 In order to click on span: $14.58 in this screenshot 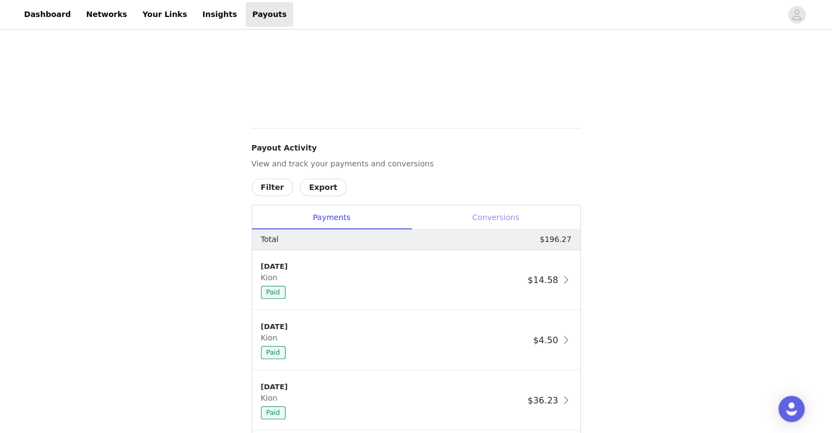, I will do `click(543, 280)`.